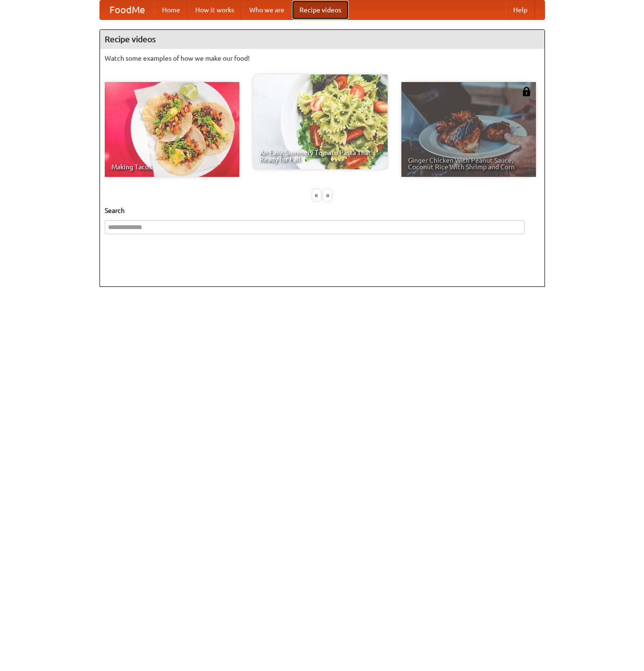 Image resolution: width=644 pixels, height=671 pixels. Describe the element at coordinates (321, 122) in the screenshot. I see `a: An Easy, Summery Tomato Pasta That's Ready for Fall` at that location.